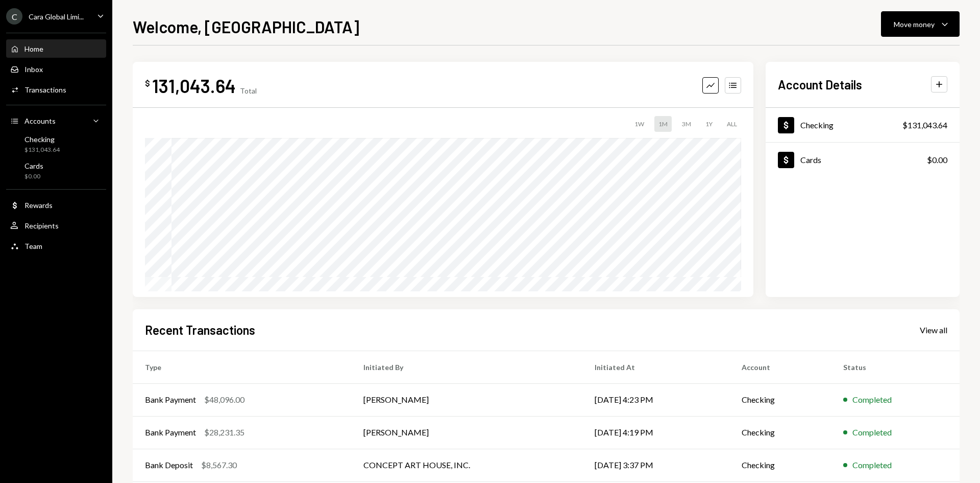 This screenshot has width=980, height=483. What do you see at coordinates (639, 124) in the screenshot?
I see `div: 1W` at bounding box center [639, 124].